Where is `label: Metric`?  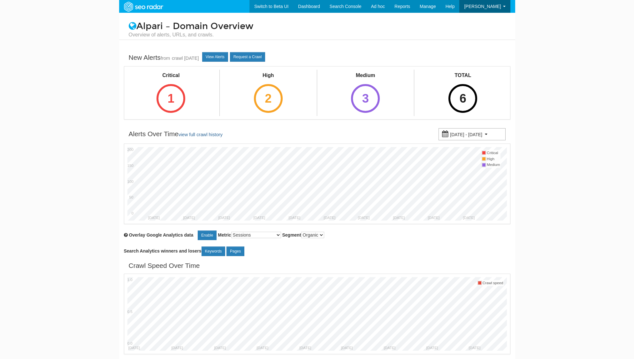 label: Metric is located at coordinates (249, 235).